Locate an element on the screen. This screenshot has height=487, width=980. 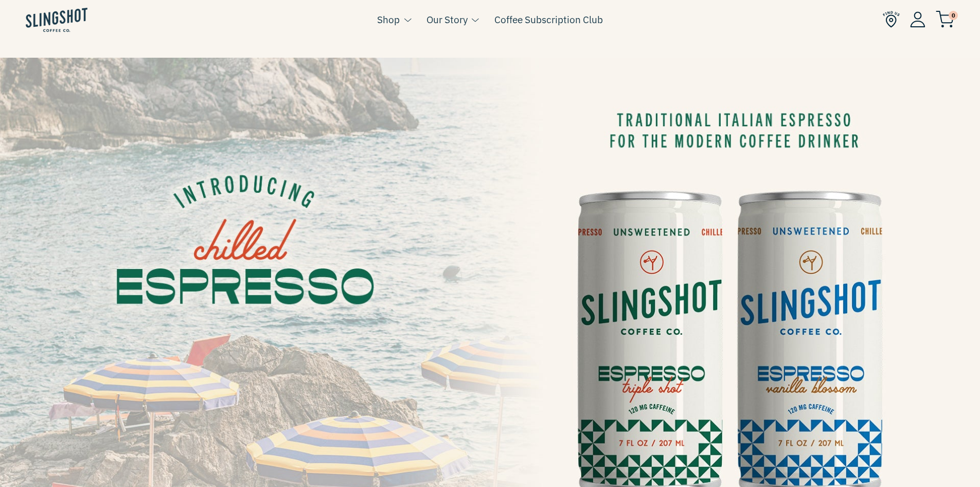
img: Find Us is located at coordinates (891, 19).